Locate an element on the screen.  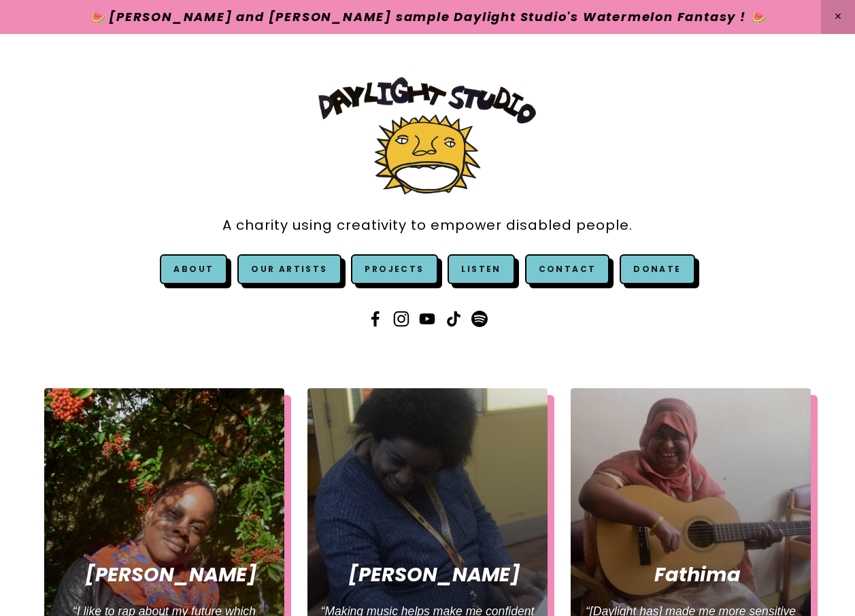
a: Contact is located at coordinates (568, 270).